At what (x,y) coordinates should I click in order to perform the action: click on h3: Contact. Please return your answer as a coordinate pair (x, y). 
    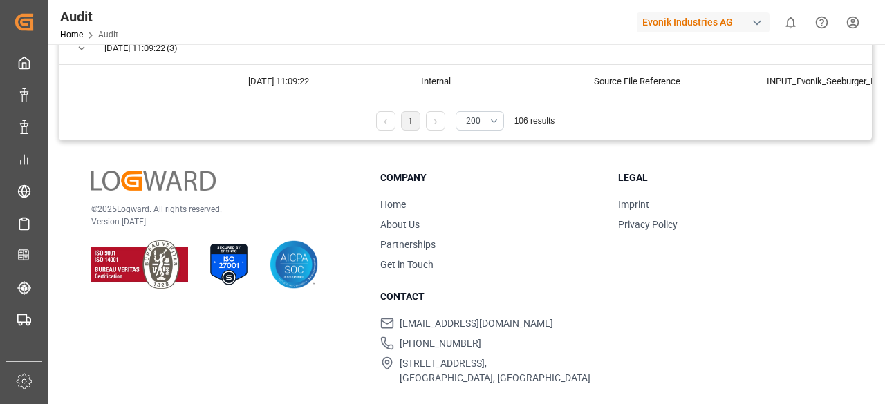
    Looking at the image, I should click on (491, 297).